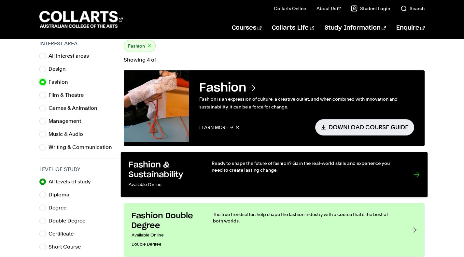 This screenshot has width=464, height=257. What do you see at coordinates (306, 103) in the screenshot?
I see `p: Fashion is an expression of culture, a creative outlet, and when combined with innovation and sus...` at bounding box center [306, 103].